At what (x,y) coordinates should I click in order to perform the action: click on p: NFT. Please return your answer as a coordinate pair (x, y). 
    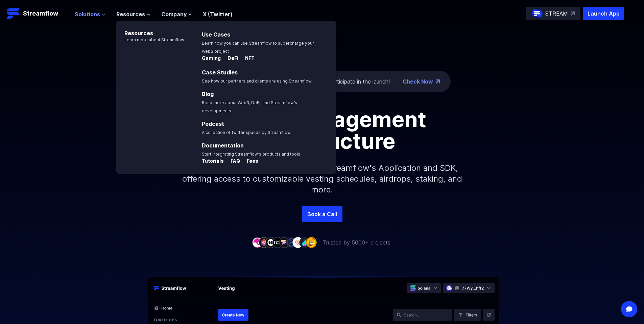
    Looking at the image, I should click on (247, 58).